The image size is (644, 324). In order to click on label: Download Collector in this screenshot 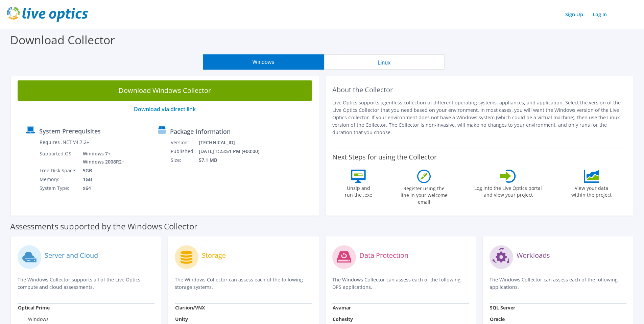, I will do `click(62, 40)`.